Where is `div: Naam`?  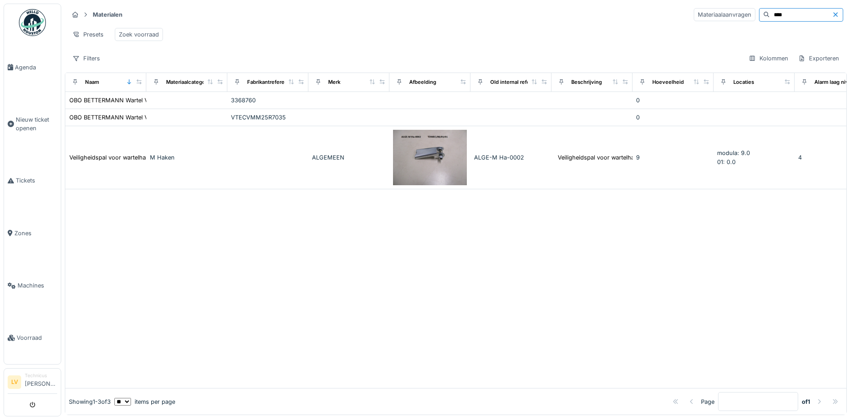 div: Naam is located at coordinates (92, 82).